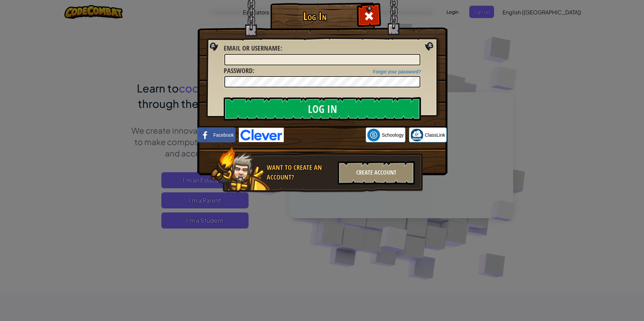  What do you see at coordinates (374, 135) in the screenshot?
I see `img: schoology.png` at bounding box center [374, 135].